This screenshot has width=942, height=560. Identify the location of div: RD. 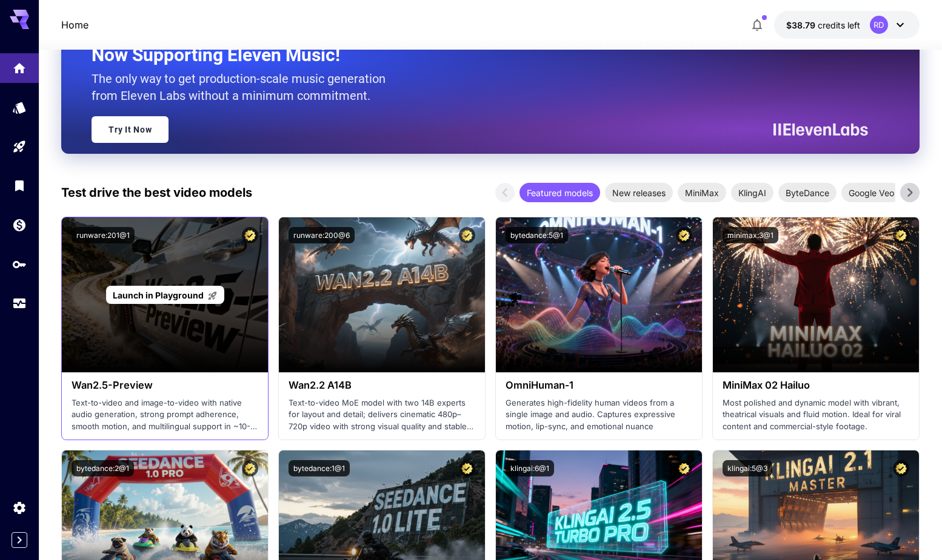
(879, 25).